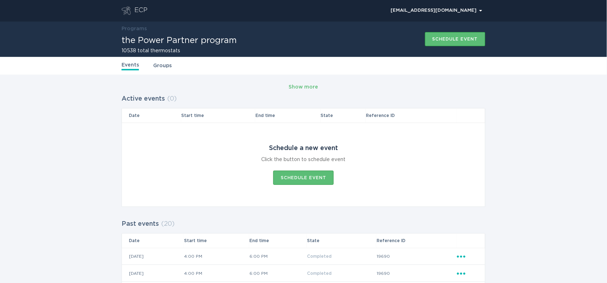 This screenshot has height=283, width=607. Describe the element at coordinates (304, 148) in the screenshot. I see `div: Schedule a new event` at that location.